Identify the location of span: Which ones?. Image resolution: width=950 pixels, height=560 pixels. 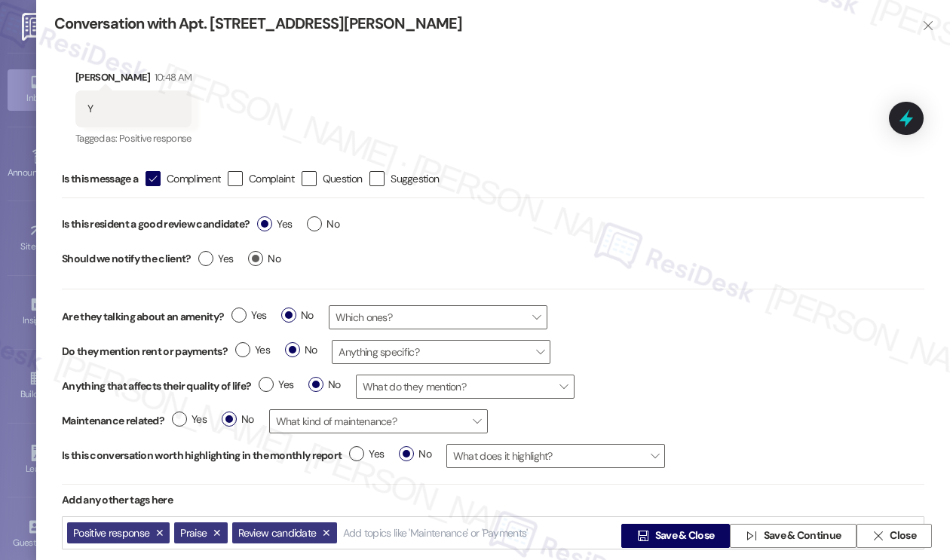
(438, 318).